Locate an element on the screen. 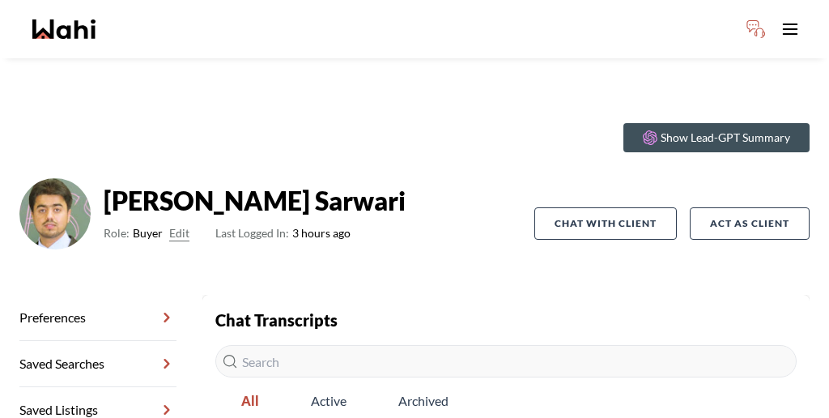 This screenshot has width=829, height=418. a: Preferences is located at coordinates (98, 317).